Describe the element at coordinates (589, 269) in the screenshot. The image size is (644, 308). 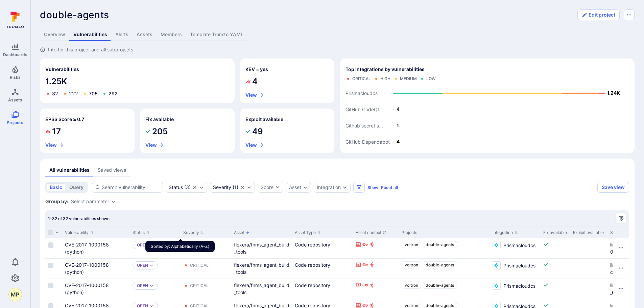
I see `div: Cell for Exploit available` at that location.